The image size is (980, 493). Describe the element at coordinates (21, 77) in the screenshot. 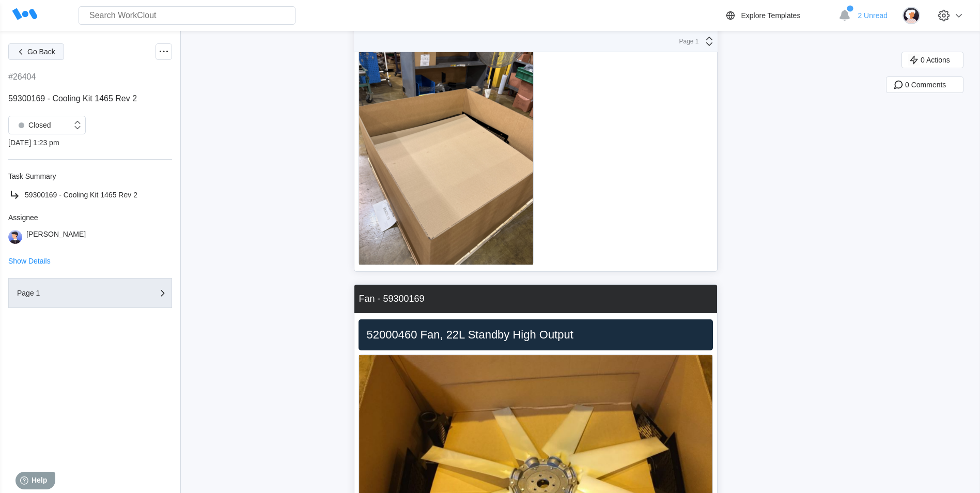

I see `div: #26404` at that location.